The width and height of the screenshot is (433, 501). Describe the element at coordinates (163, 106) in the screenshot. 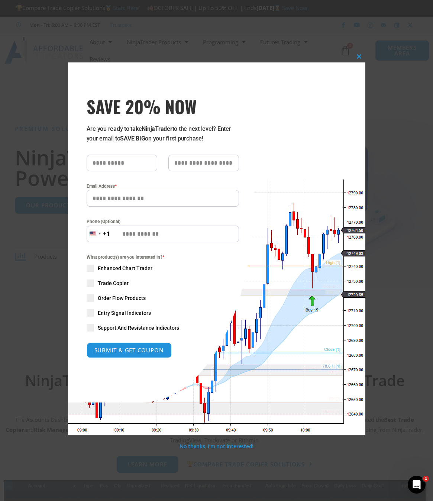

I see `h3: SAVE 20% NOW` at that location.